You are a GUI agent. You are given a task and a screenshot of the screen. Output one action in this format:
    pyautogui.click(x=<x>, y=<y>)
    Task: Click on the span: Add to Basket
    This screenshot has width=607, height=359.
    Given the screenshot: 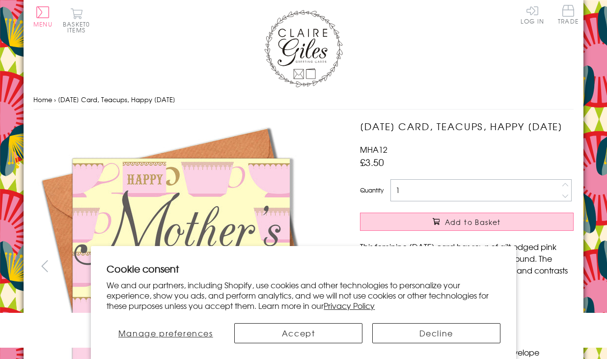 What is the action you would take?
    pyautogui.click(x=473, y=222)
    